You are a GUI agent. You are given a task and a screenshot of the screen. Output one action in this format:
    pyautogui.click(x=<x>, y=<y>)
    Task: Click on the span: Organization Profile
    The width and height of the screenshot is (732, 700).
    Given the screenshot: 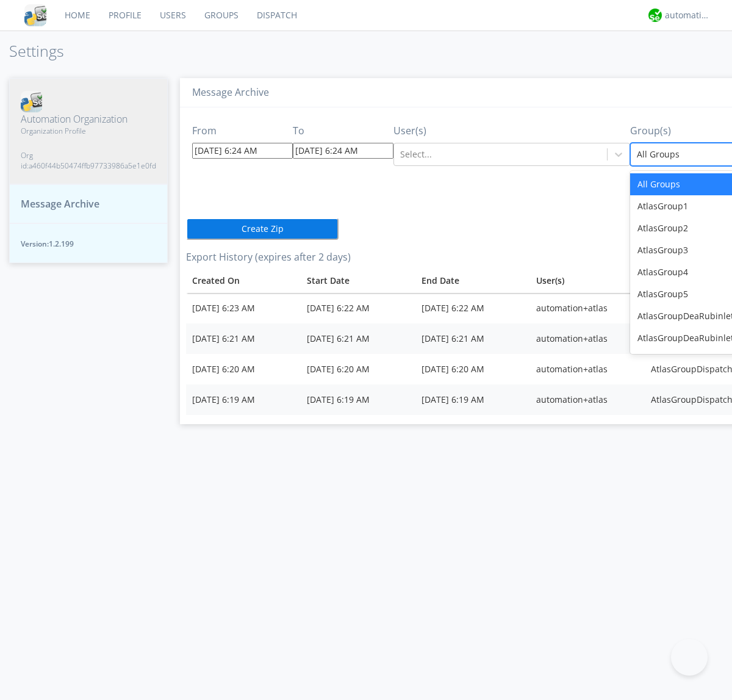 What is the action you would take?
    pyautogui.click(x=88, y=130)
    